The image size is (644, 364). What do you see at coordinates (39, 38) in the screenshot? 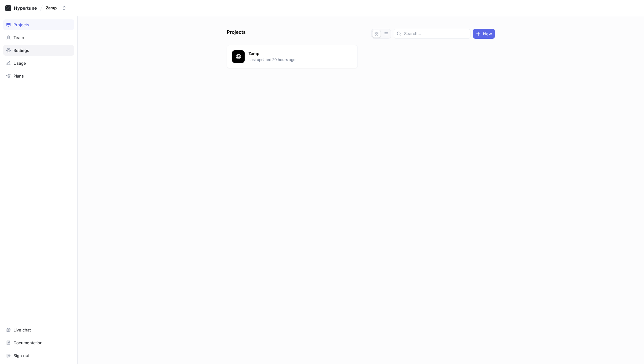
I see `a: Team` at bounding box center [39, 38].